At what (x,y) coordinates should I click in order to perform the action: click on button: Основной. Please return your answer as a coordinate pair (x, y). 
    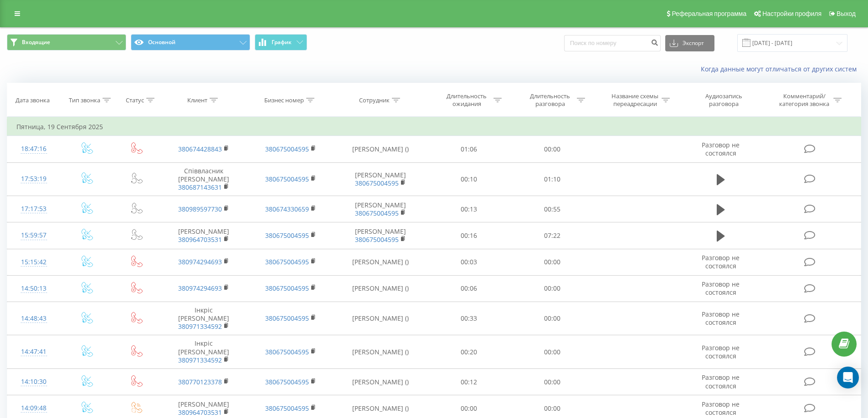
    Looking at the image, I should click on (190, 42).